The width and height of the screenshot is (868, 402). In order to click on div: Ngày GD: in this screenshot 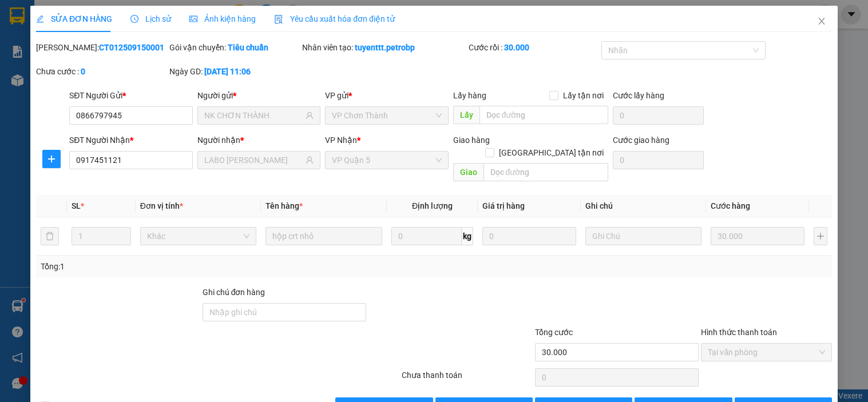, I will do `click(235, 72)`.